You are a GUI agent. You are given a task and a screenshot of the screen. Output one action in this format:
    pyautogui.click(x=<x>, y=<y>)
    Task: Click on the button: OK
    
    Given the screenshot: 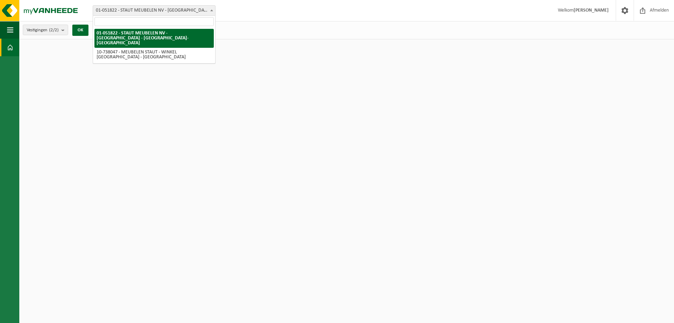 What is the action you would take?
    pyautogui.click(x=80, y=30)
    